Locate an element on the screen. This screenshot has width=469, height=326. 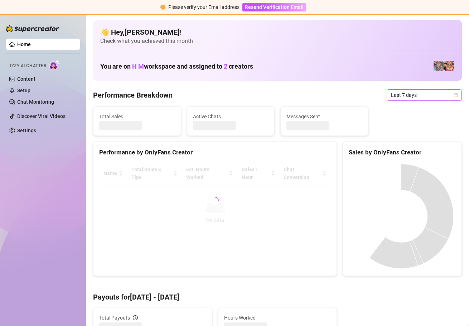
span: loading is located at coordinates (215, 200).